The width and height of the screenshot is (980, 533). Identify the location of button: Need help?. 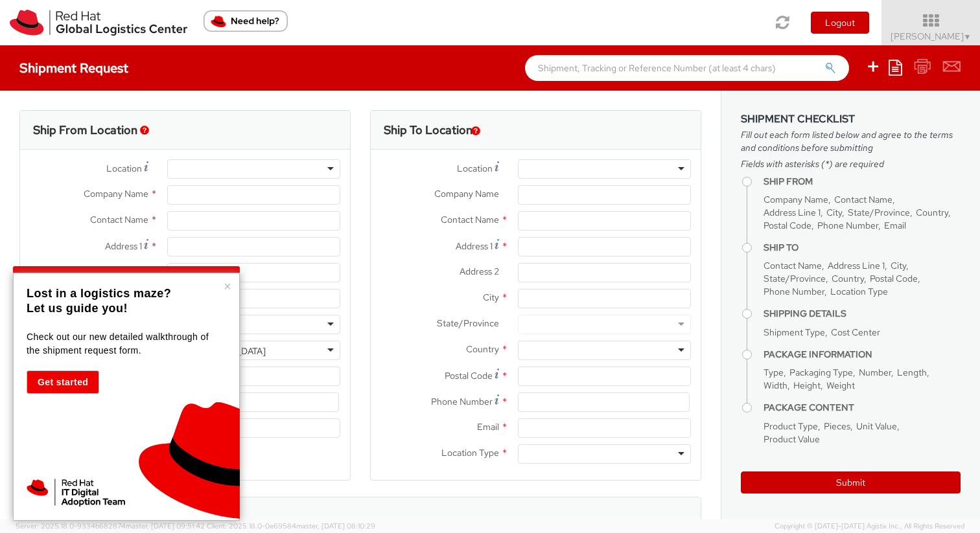
(246, 21).